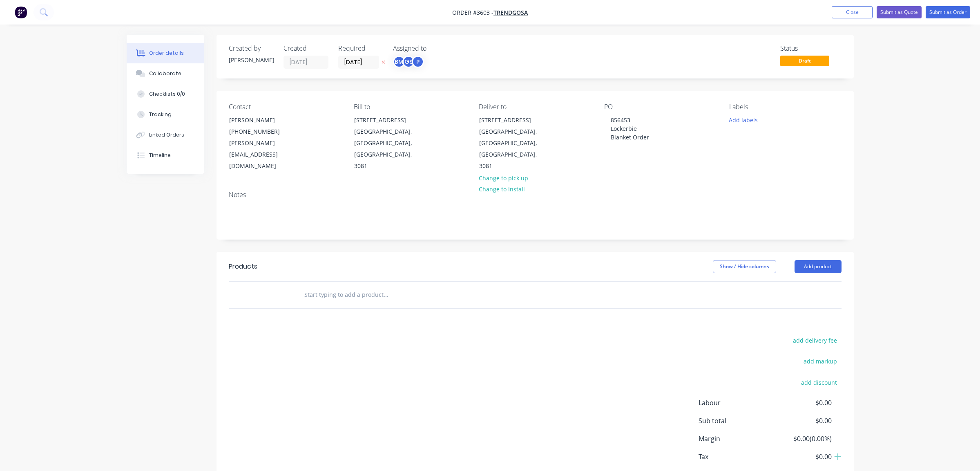 The height and width of the screenshot is (471, 980). I want to click on div: Contact, so click(284, 107).